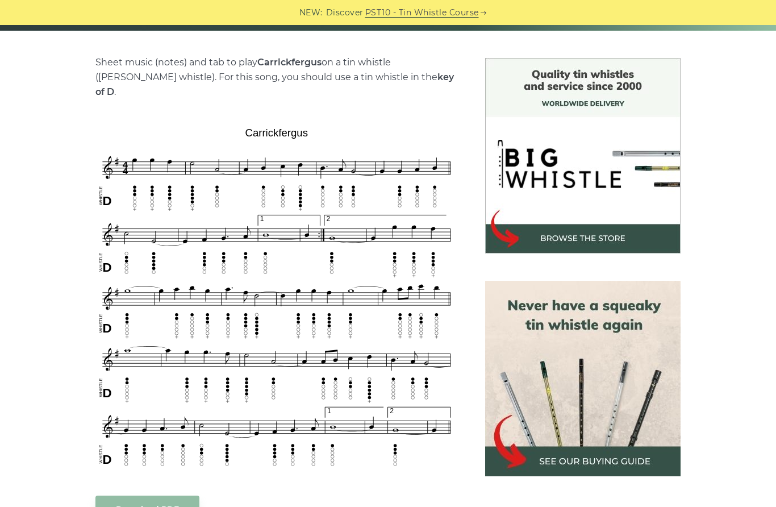 The image size is (776, 507). What do you see at coordinates (345, 13) in the screenshot?
I see `span: Discover` at bounding box center [345, 13].